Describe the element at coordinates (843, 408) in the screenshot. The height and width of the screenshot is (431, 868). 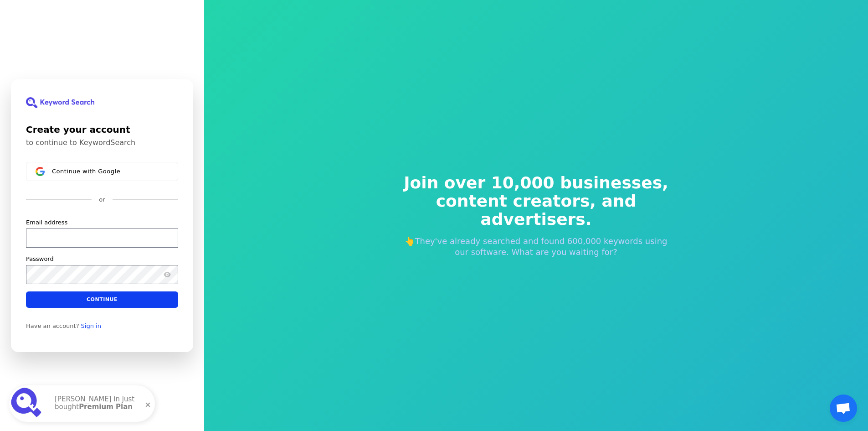
I see `a: Open chat` at that location.